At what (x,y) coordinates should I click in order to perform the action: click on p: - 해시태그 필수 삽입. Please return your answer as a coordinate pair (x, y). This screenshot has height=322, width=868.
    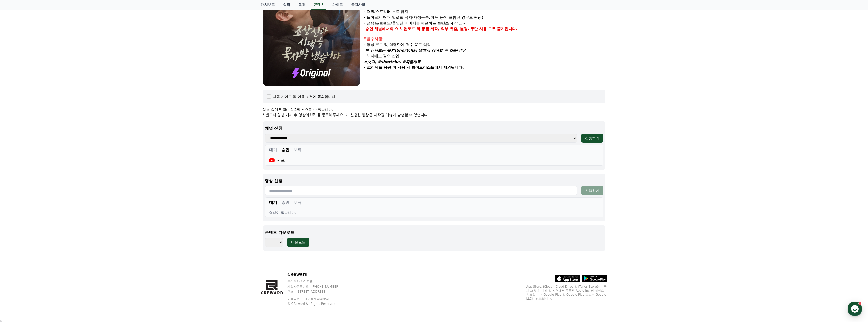
    Looking at the image, I should click on (485, 56).